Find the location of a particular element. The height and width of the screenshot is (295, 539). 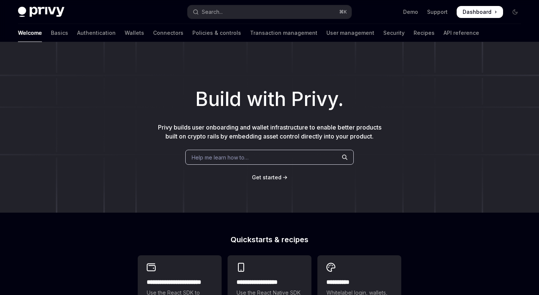

span: Dashboard is located at coordinates (477, 12).